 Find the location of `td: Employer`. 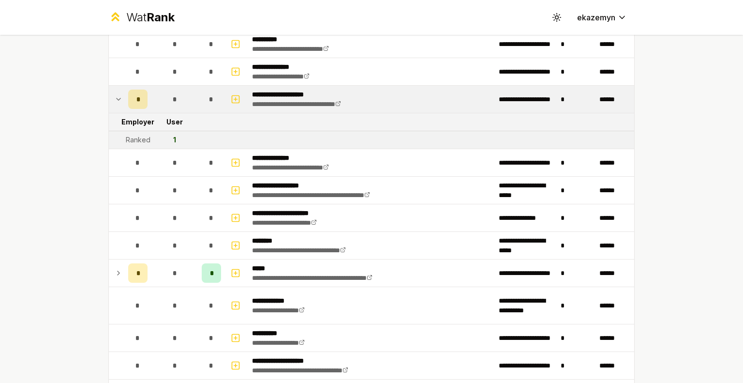

td: Employer is located at coordinates (138, 122).